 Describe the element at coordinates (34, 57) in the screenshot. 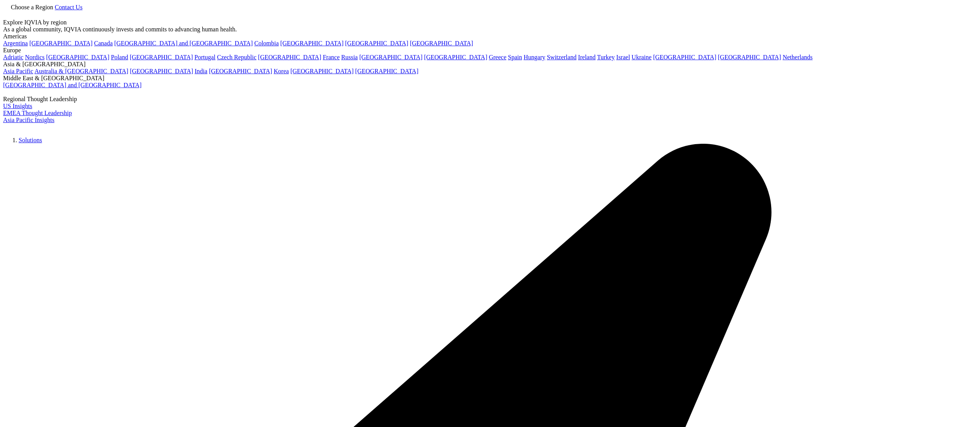

I see `a: Nordics` at that location.